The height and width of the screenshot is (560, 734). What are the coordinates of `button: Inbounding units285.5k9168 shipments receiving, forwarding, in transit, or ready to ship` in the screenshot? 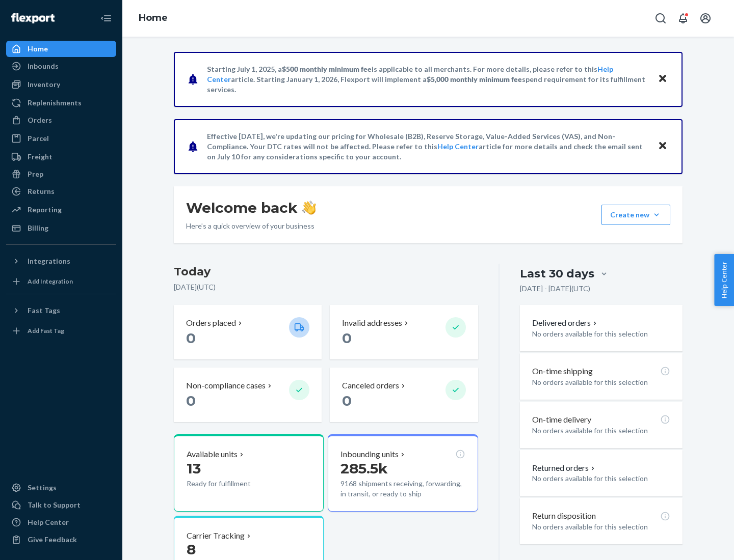 It's located at (402, 474).